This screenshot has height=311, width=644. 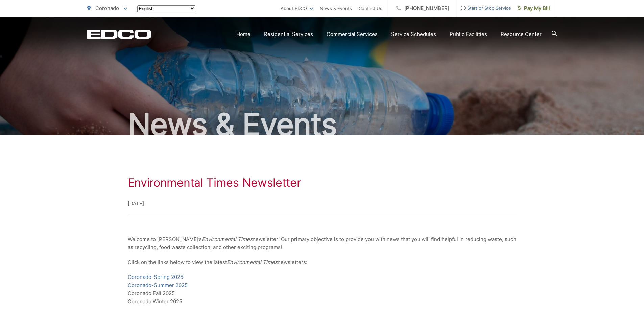 What do you see at coordinates (352, 34) in the screenshot?
I see `a: Commercial Services` at bounding box center [352, 34].